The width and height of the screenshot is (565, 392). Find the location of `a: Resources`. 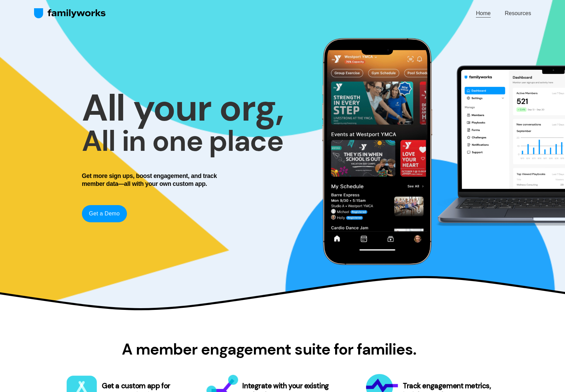

a: Resources is located at coordinates (518, 13).